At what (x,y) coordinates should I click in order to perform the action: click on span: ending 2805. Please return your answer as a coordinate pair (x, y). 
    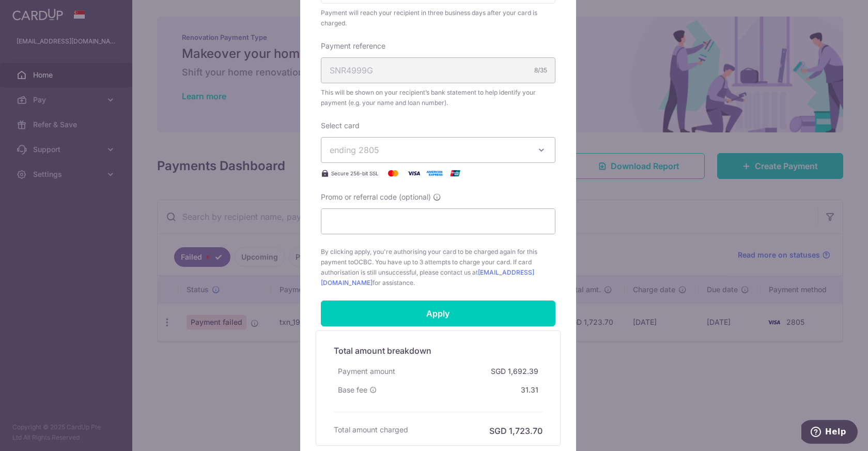
    Looking at the image, I should click on (354, 150).